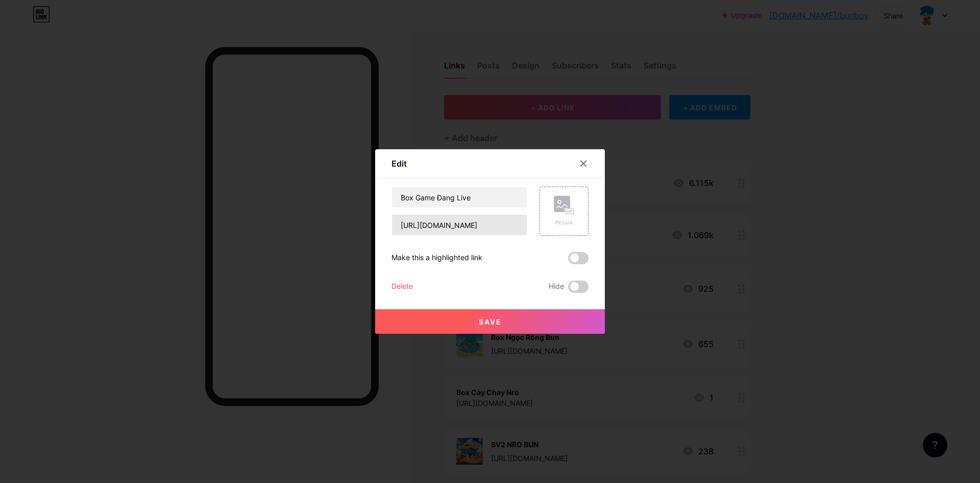  What do you see at coordinates (564, 222) in the screenshot?
I see `div: Picture` at bounding box center [564, 222].